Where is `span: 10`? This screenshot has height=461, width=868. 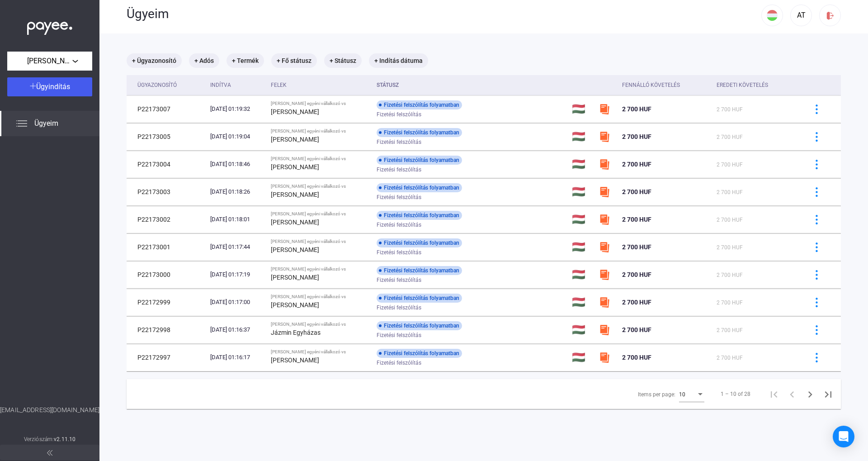
span: 10 is located at coordinates (682, 394).